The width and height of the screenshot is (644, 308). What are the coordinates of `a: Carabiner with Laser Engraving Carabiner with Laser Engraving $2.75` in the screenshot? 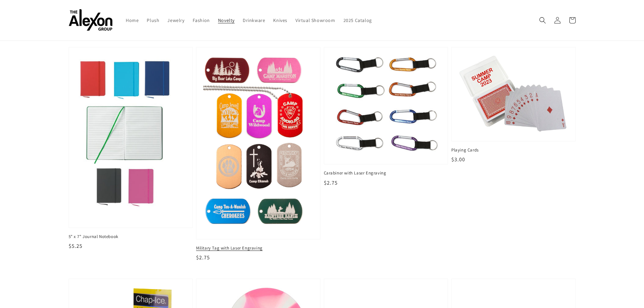 It's located at (386, 117).